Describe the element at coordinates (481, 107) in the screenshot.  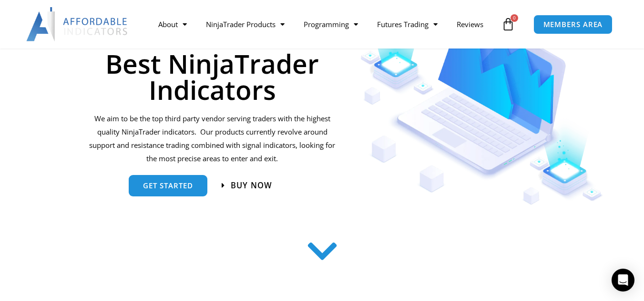
I see `img: Indicators 1 | Affordable Indicators – NinjaTrader` at that location.